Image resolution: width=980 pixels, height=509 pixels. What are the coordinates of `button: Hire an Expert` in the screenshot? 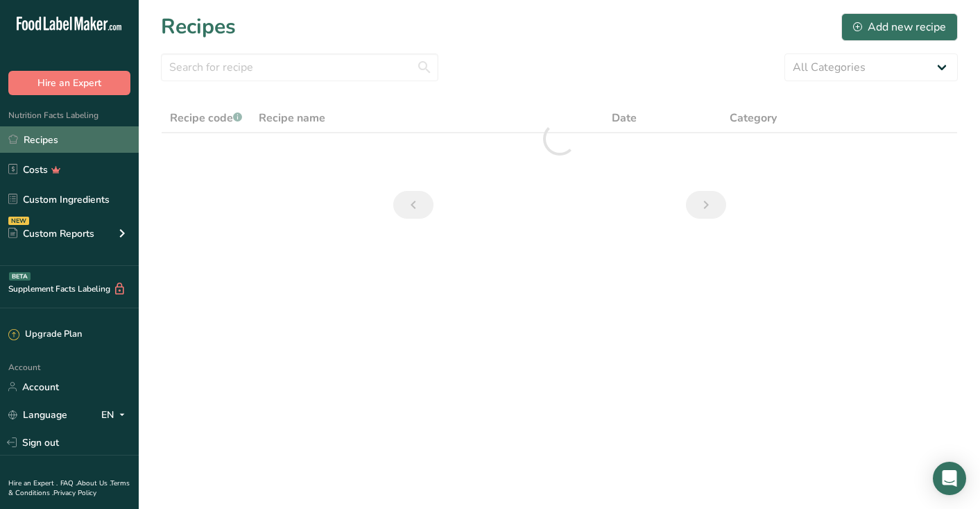 It's located at (69, 83).